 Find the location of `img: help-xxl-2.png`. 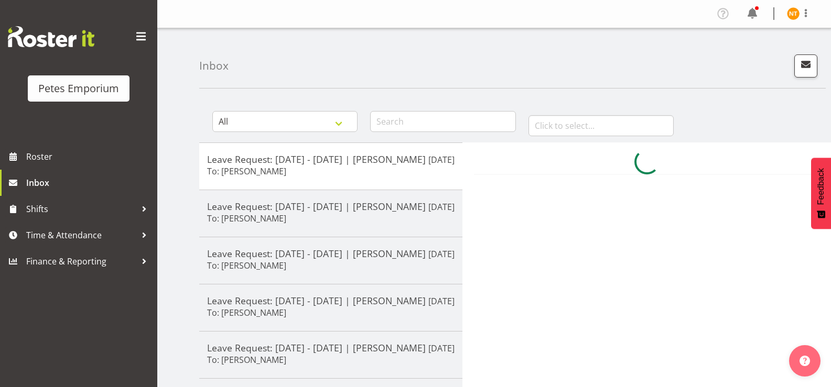

img: help-xxl-2.png is located at coordinates (805, 361).